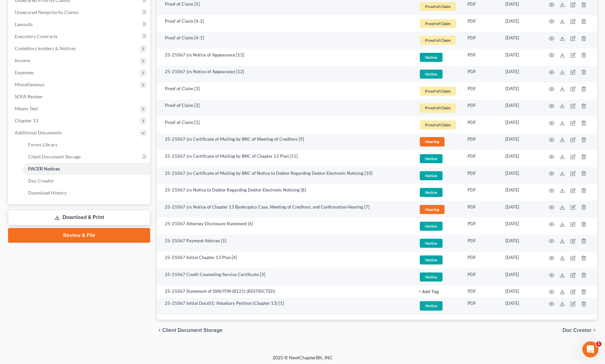 The height and width of the screenshot is (364, 605). I want to click on td: Proof of Claim [4-2], so click(285, 23).